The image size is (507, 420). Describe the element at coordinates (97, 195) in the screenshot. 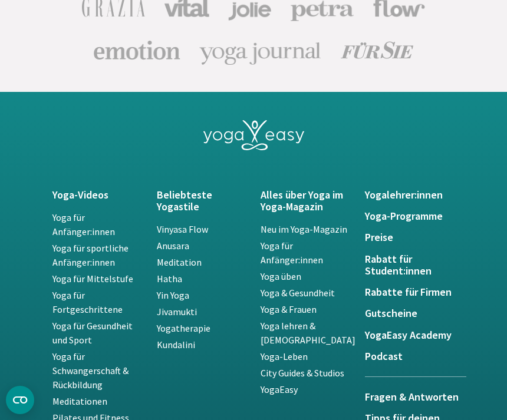

I see `h5: Yoga-Videos` at that location.